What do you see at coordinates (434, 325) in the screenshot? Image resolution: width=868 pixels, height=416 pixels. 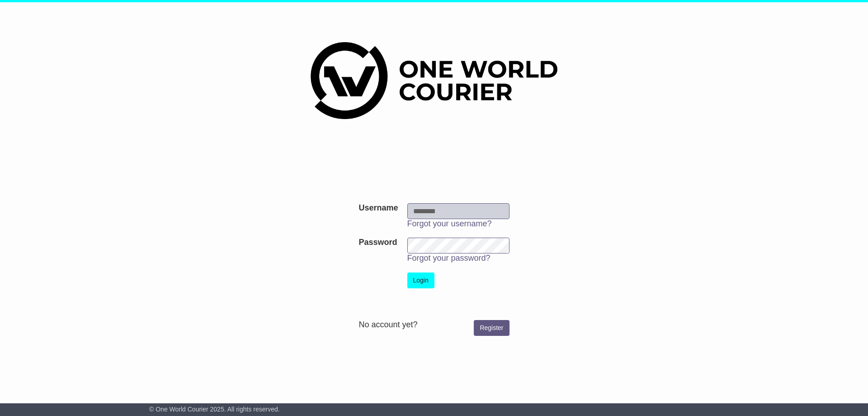 I see `div: No account yet?` at bounding box center [434, 325].